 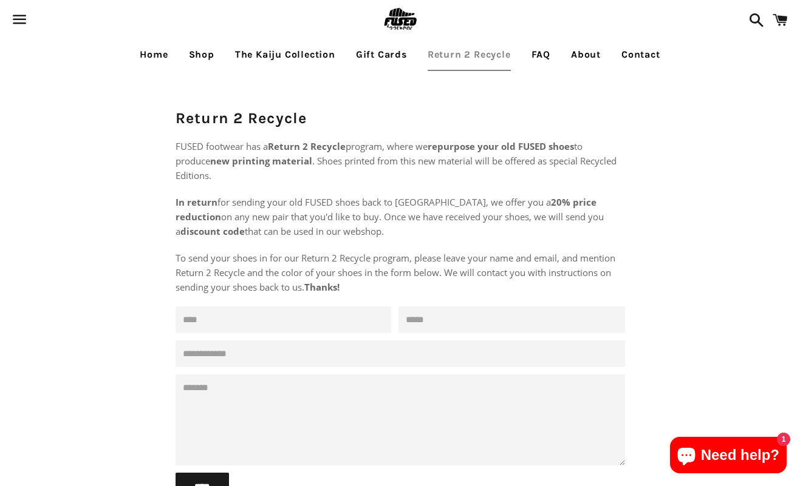 What do you see at coordinates (500, 146) in the screenshot?
I see `strong: repurpose your old FUSED shoes` at bounding box center [500, 146].